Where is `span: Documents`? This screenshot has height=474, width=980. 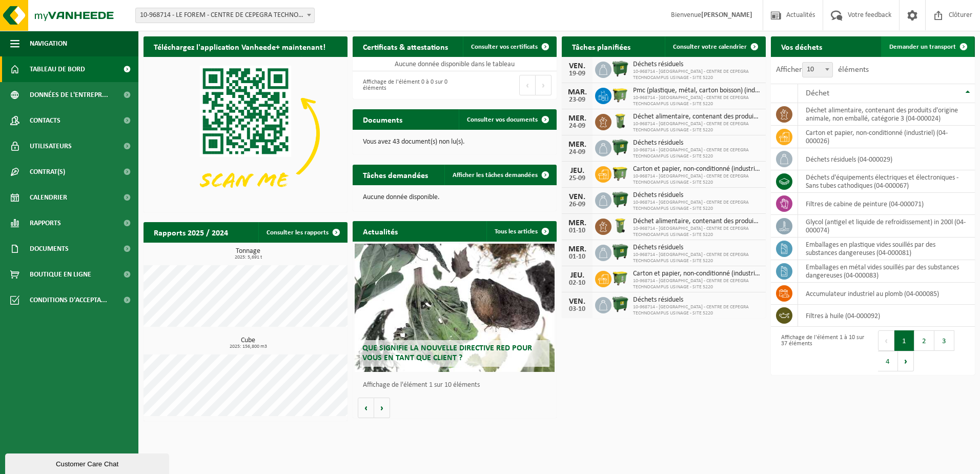
span: Documents is located at coordinates (49, 248).